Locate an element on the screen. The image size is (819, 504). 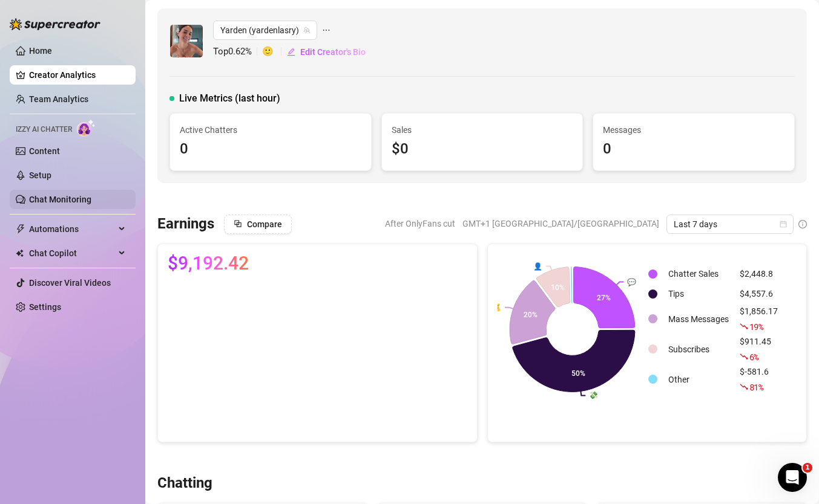
span: After OnlyFans cut is located at coordinates (420, 223).